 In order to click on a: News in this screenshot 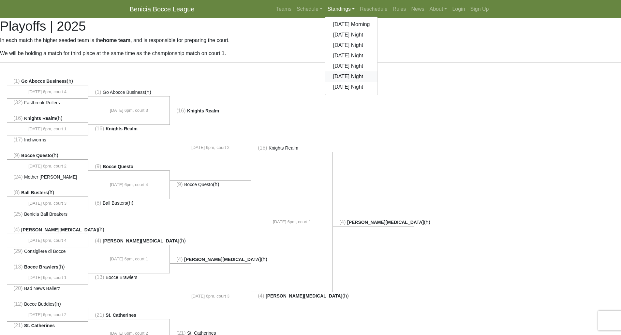, I will do `click(418, 9)`.